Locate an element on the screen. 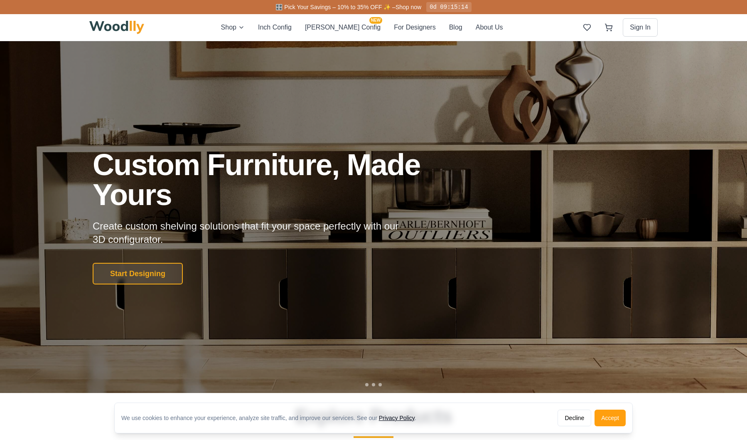 This screenshot has height=440, width=747. span: NEW is located at coordinates (376, 20).